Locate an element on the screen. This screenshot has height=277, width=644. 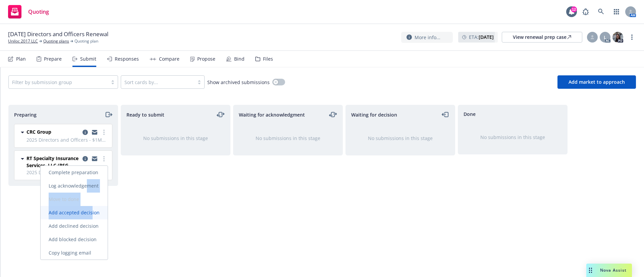
a: Quoting is located at coordinates (29, 12).